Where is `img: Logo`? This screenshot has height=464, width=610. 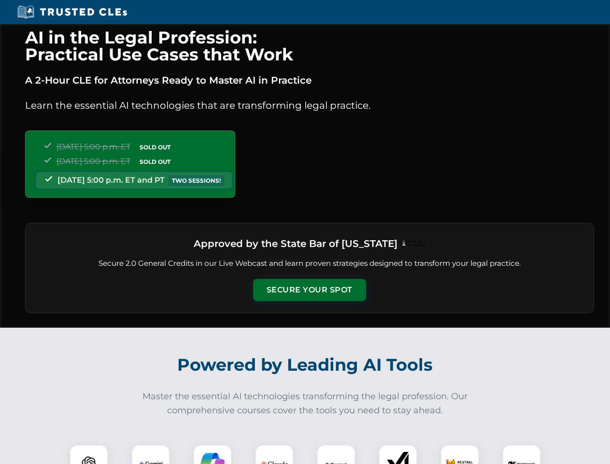
img: Logo is located at coordinates (414, 243).